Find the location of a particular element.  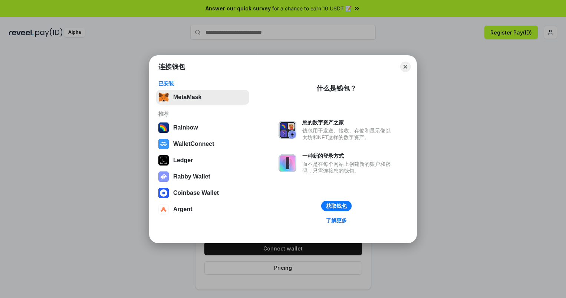

button: WalletConnect is located at coordinates (203, 144).